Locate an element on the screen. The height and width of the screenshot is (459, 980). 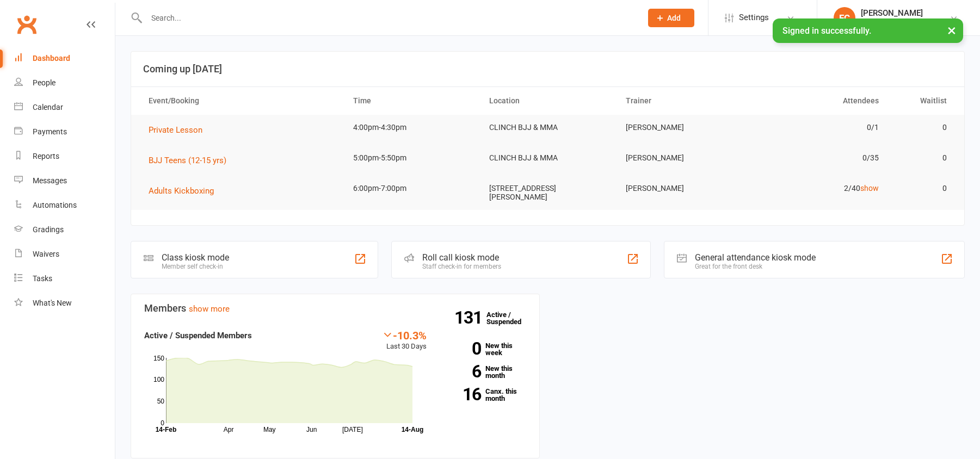
a: What's New is located at coordinates (64, 303).